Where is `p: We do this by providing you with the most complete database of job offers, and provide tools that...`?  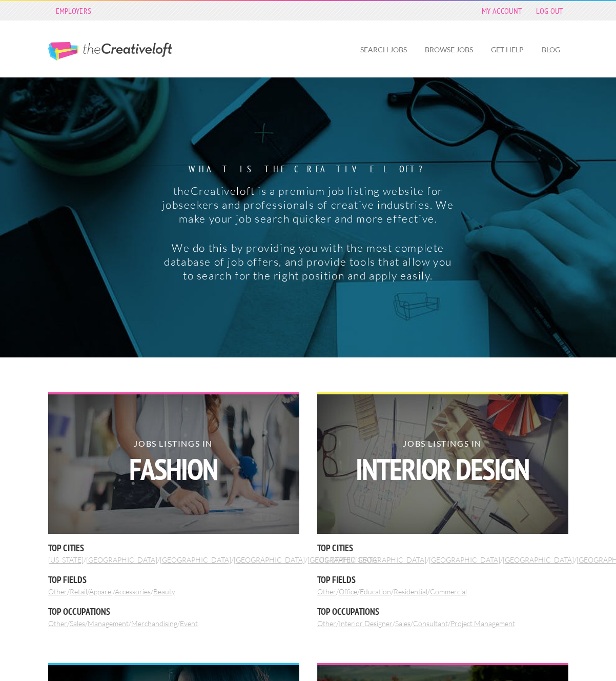
p: We do this by providing you with the most complete database of job offers, and provide tools that... is located at coordinates (307, 262).